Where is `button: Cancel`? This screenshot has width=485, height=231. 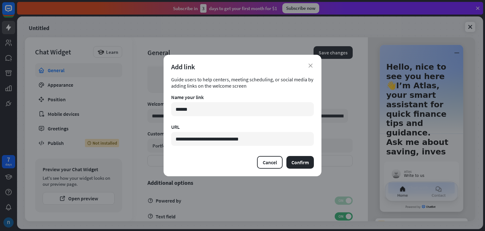 button: Cancel is located at coordinates (270, 162).